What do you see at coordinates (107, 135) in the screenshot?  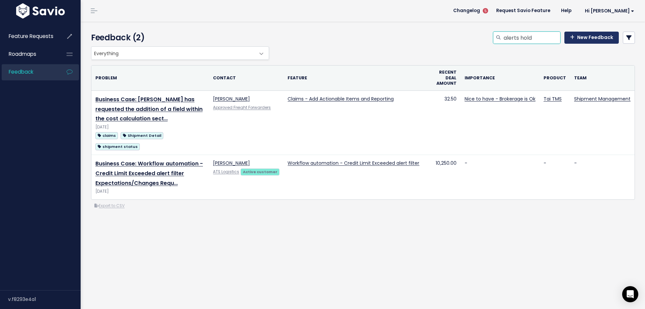 I see `a: claims` at bounding box center [107, 135].